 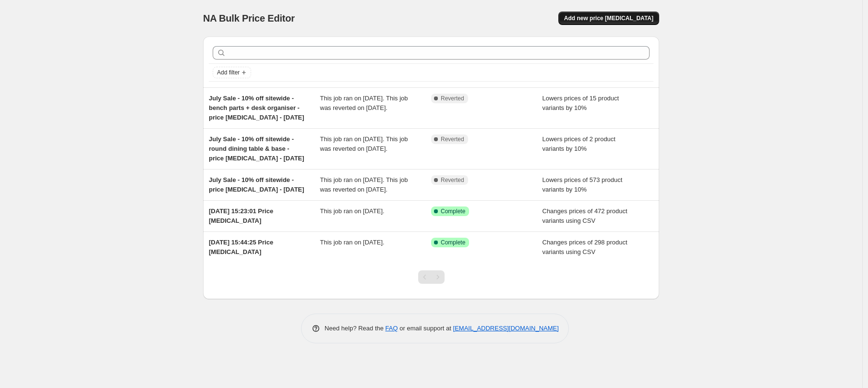 What do you see at coordinates (581, 103) in the screenshot?
I see `span: Lowers prices of 15 product variants by 10%` at bounding box center [581, 103].